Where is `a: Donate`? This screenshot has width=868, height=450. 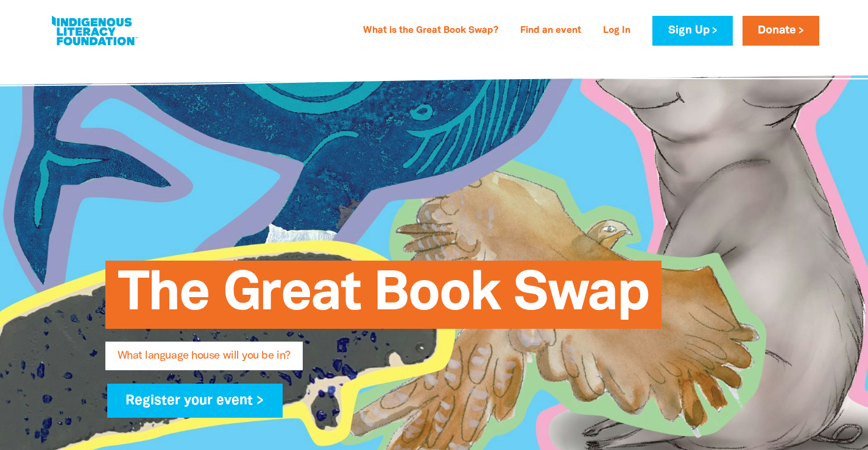
a: Donate is located at coordinates (781, 30).